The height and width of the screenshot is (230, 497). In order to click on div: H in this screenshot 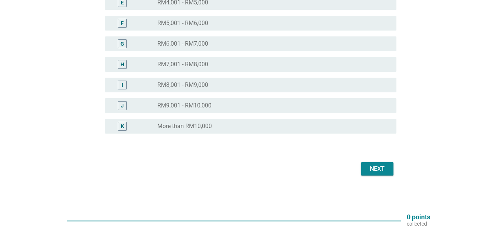, I will do `click(122, 64)`.